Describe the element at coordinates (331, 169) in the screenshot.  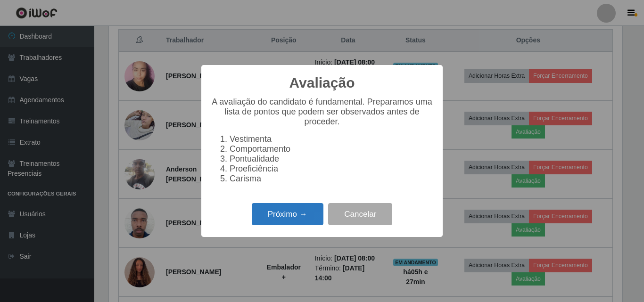
I see `li: Proeficiência` at that location.